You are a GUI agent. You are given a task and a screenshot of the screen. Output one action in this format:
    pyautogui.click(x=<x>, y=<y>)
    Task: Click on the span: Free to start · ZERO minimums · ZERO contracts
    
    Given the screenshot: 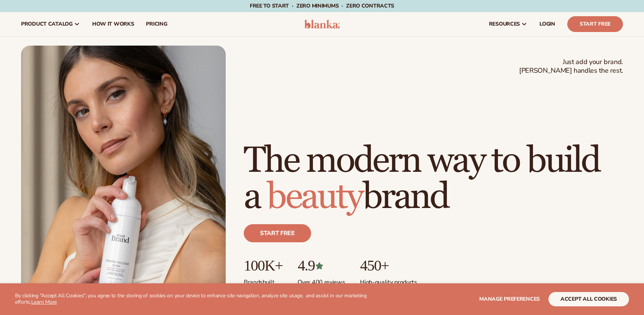 What is the action you would take?
    pyautogui.click(x=322, y=6)
    